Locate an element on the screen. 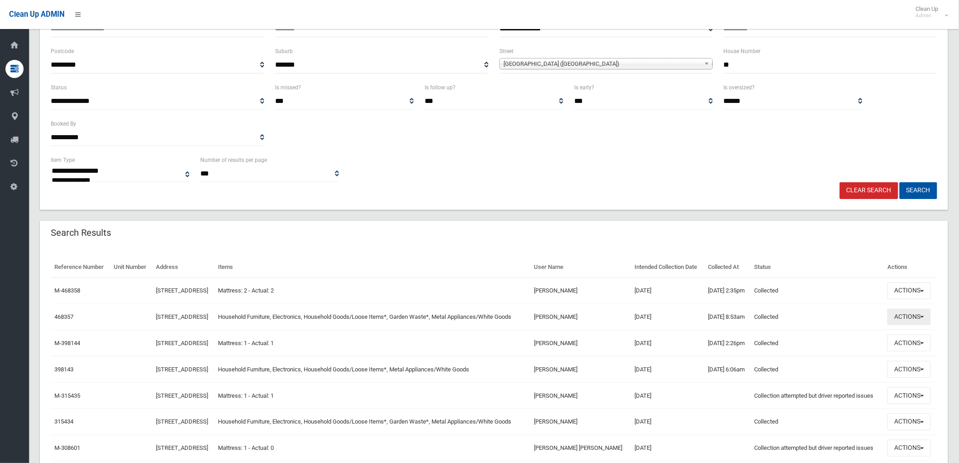 The height and width of the screenshot is (463, 959). label: Postcode is located at coordinates (62, 51).